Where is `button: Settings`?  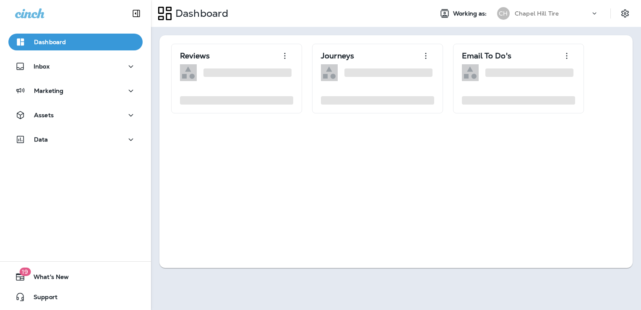 button: Settings is located at coordinates (625, 13).